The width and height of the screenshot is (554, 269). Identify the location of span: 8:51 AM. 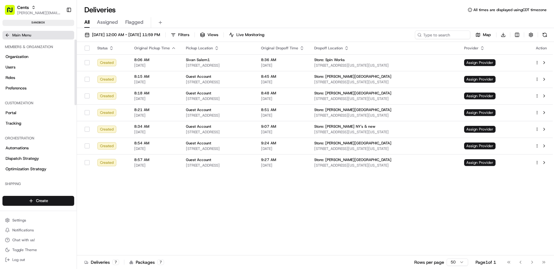
(283, 110).